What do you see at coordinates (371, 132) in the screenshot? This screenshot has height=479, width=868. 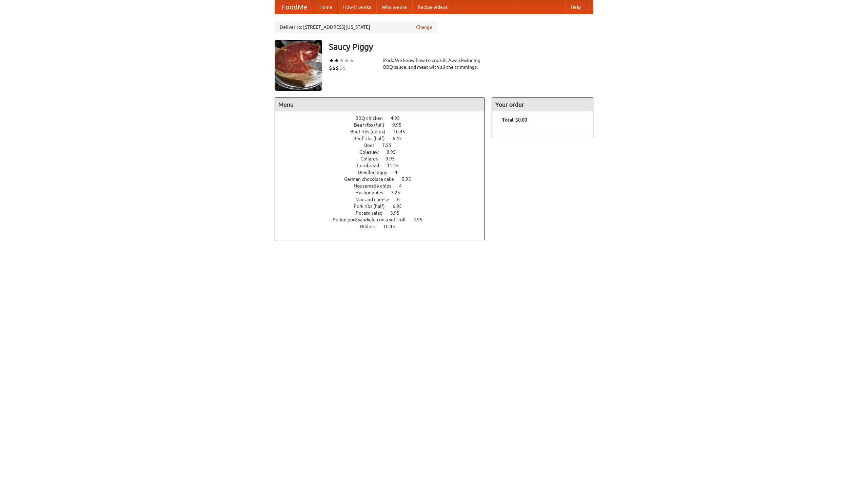 I see `span: Beef ribs (delux)` at bounding box center [371, 132].